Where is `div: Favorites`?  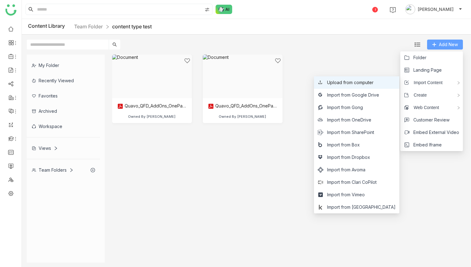 div: Favorites is located at coordinates (63, 96).